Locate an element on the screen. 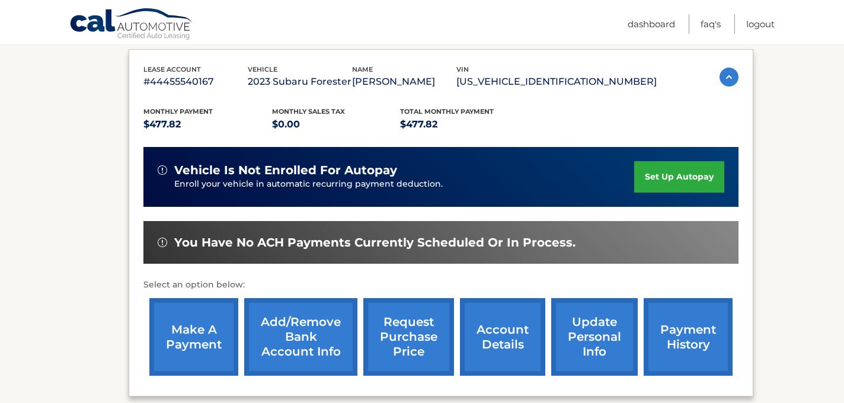 The image size is (844, 403). span: Total Monthly Payment is located at coordinates (447, 111).